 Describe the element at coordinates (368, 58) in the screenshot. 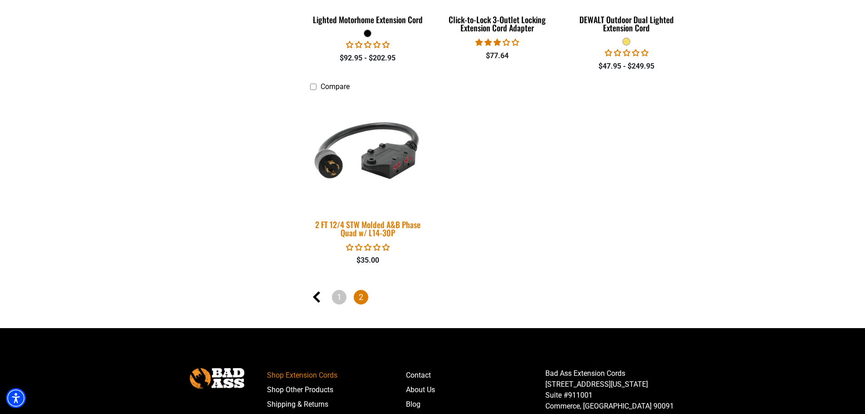

I see `div: $92.95 - $202.95` at that location.